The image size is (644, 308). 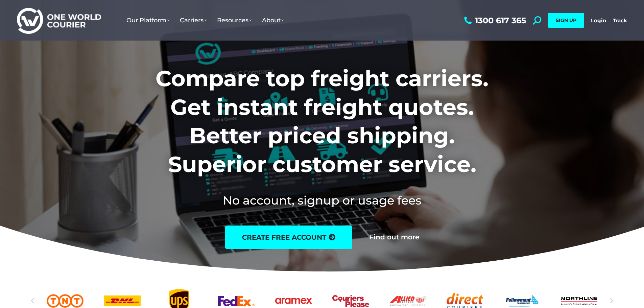 I want to click on img: One World Courier, so click(x=59, y=20).